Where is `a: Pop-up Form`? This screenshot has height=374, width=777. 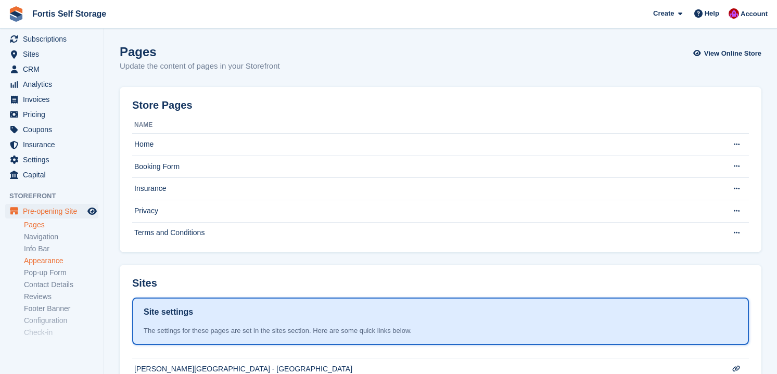
a: Pop-up Form is located at coordinates (61, 273).